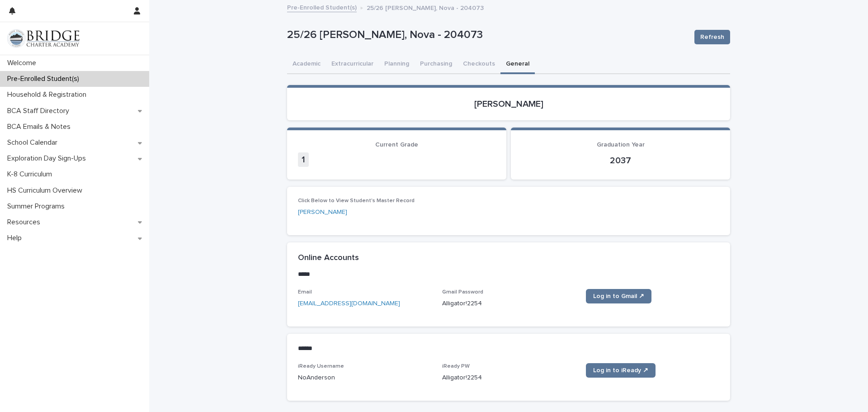  Describe the element at coordinates (16, 238) in the screenshot. I see `p: Help` at that location.